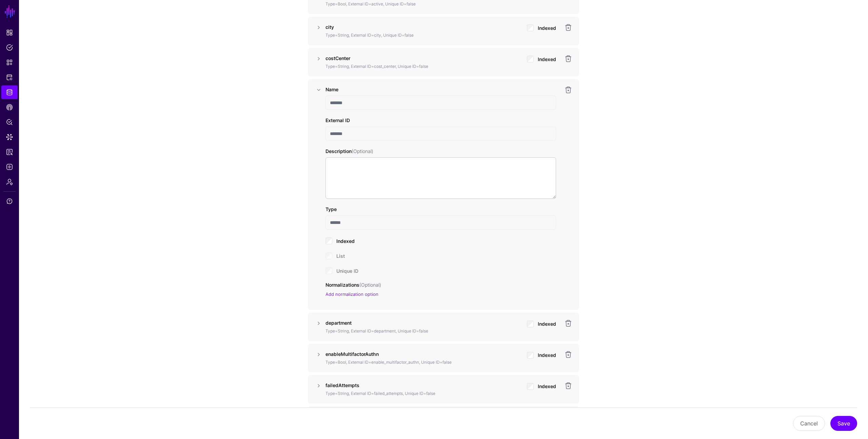 This screenshot has width=868, height=439. What do you see at coordinates (9, 62) in the screenshot?
I see `a: Snippets` at bounding box center [9, 62].